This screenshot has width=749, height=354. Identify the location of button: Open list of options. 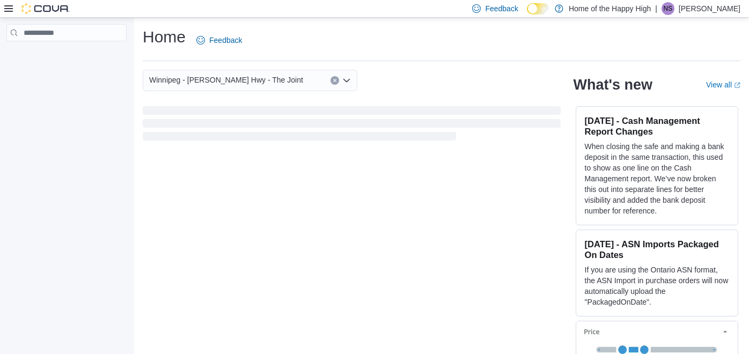
(347, 81).